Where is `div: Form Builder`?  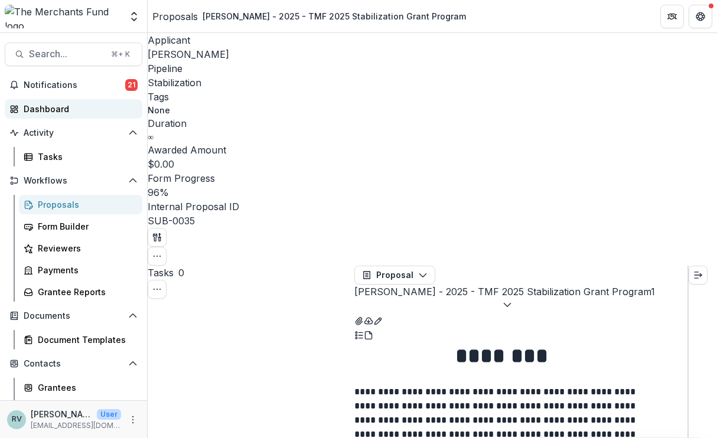 div: Form Builder is located at coordinates (85, 226).